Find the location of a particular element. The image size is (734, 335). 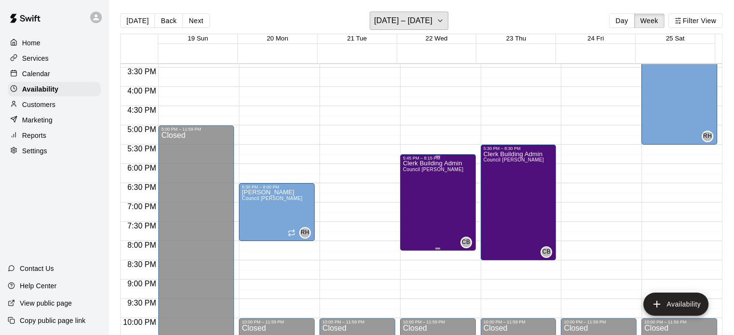

span: 19 Sun is located at coordinates (198, 38).